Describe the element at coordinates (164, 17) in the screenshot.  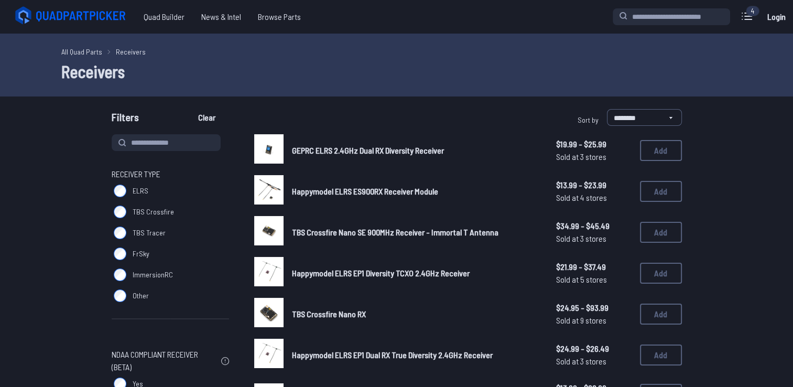
I see `span: Quad Builder` at that location.